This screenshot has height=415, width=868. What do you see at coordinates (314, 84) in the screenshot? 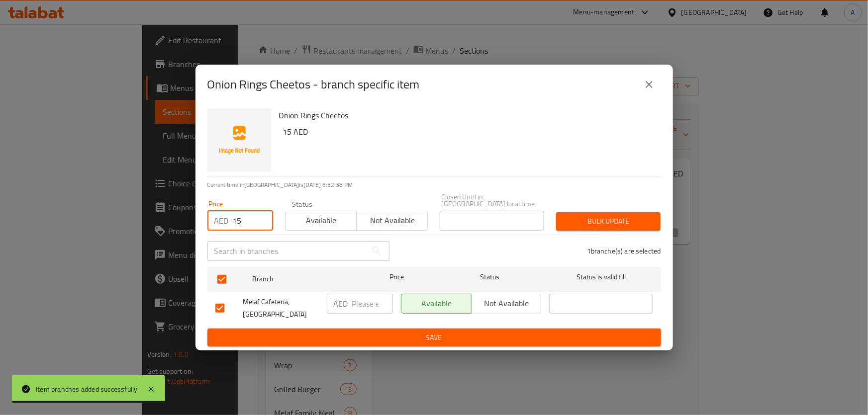
I see `h2: Onion Rings Cheetos - branch specific item` at bounding box center [314, 84].